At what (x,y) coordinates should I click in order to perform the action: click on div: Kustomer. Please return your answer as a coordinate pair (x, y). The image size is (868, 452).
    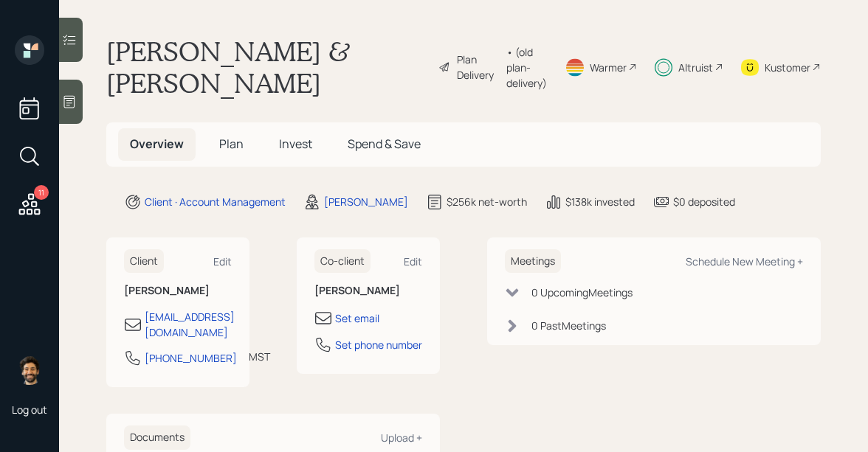
    Looking at the image, I should click on (788, 68).